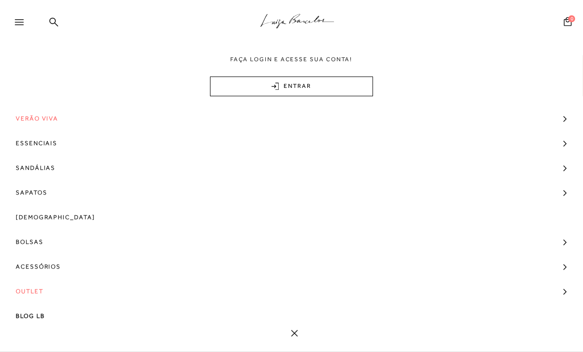 This screenshot has height=352, width=583. I want to click on span: BLOG LB, so click(30, 316).